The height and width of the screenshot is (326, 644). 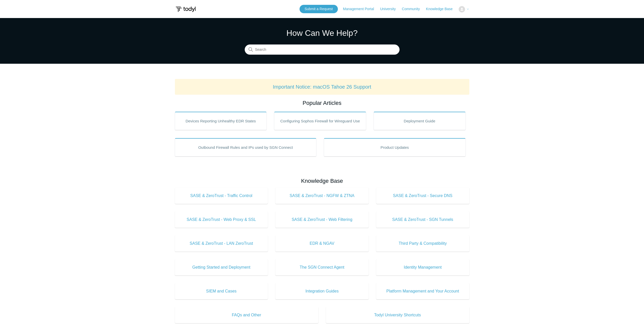 I want to click on a: Getting Started and Deployment, so click(x=221, y=267).